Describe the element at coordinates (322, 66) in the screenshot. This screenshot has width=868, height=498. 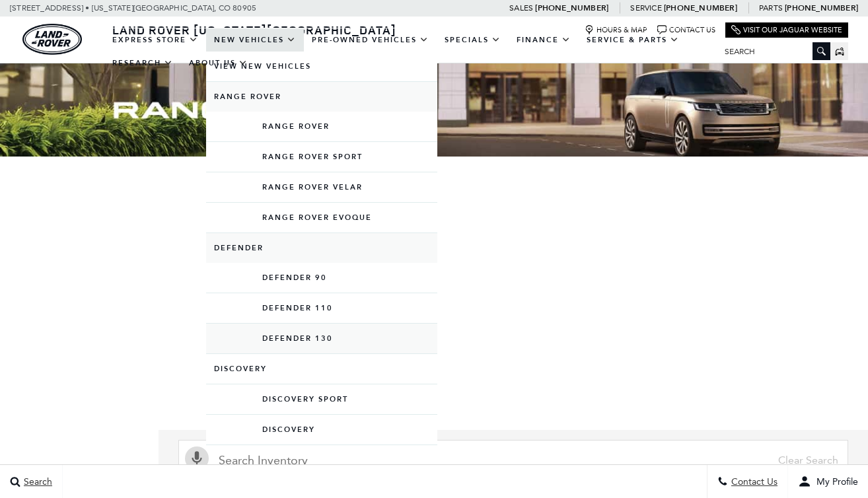
I see `a: View New Vehicles` at that location.